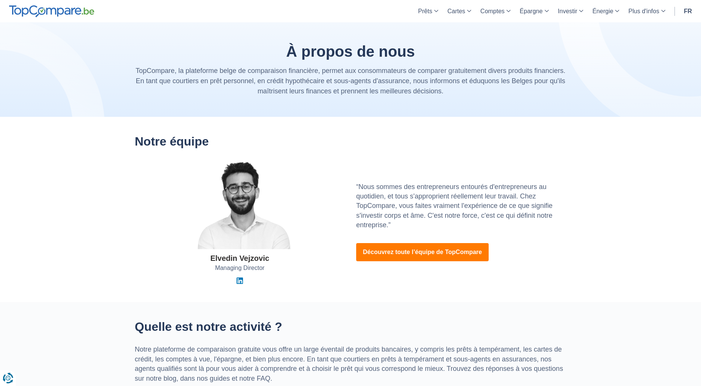 The image size is (701, 386). I want to click on p: Notre plateforme de comparaison gratuite vous offre un large éventail de produits bancaires, y co..., so click(350, 364).